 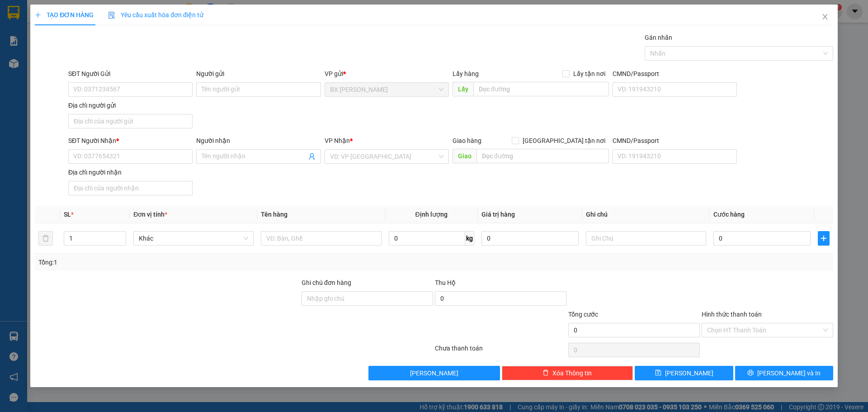 What do you see at coordinates (731, 314) in the screenshot?
I see `label: Hình thức thanh toán` at bounding box center [731, 314].